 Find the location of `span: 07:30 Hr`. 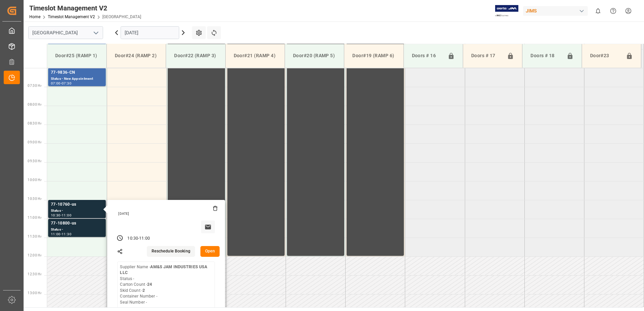

span: 07:30 Hr is located at coordinates (34, 85).